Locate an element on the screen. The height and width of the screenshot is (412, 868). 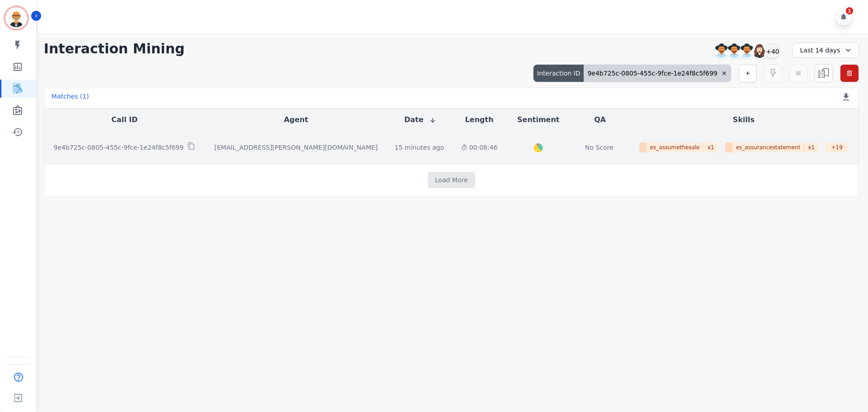
div: Matches ( 1 ) is located at coordinates (70, 98).